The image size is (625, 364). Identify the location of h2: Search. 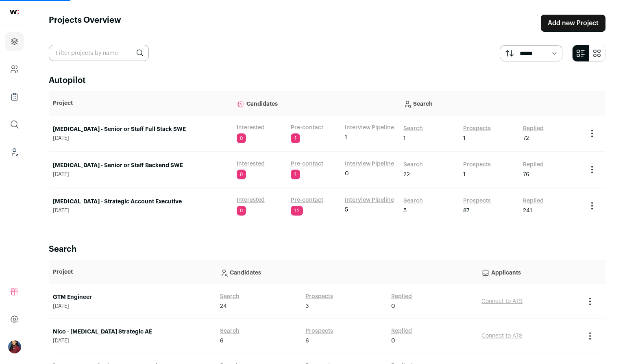
(327, 249).